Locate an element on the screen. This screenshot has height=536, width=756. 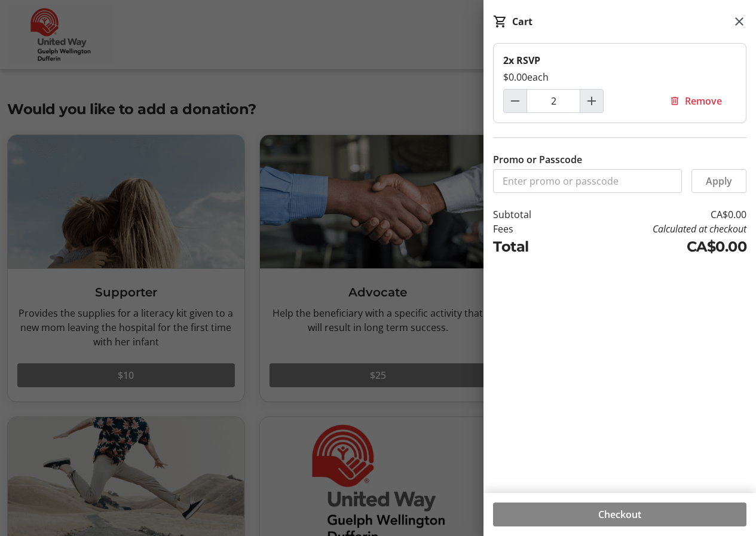
input: RSVP Quantity is located at coordinates (554, 101).